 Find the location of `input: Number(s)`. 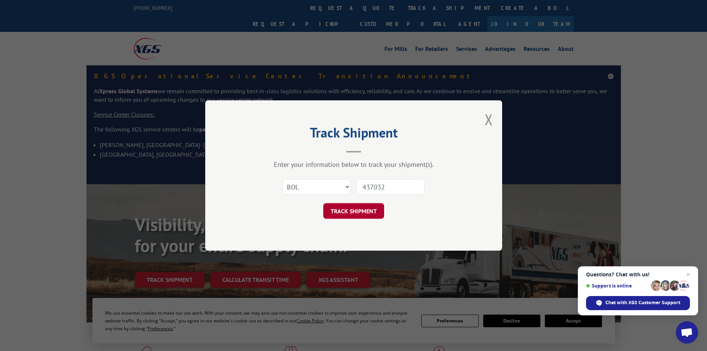

input: Number(s) is located at coordinates (390, 187).